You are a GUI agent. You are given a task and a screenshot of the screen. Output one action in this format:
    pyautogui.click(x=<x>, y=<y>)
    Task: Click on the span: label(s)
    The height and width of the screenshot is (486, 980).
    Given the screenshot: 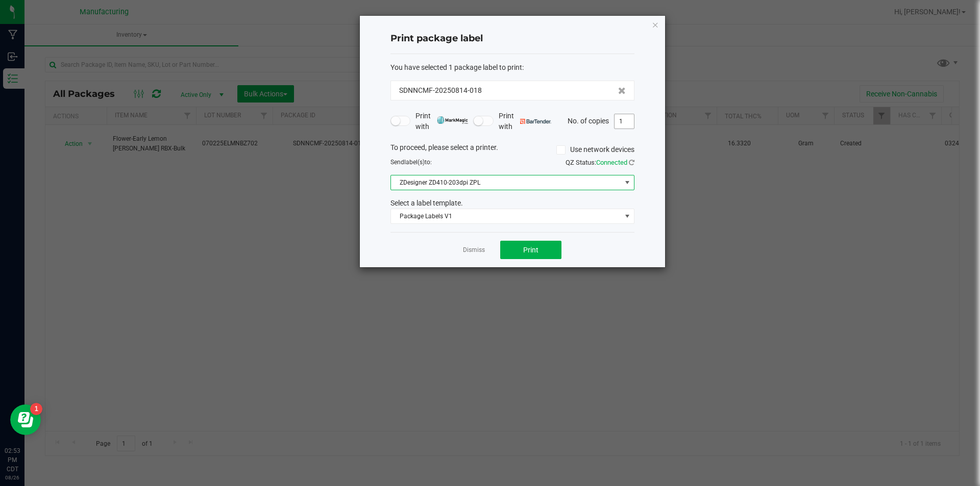 What is the action you would take?
    pyautogui.click(x=415, y=162)
    